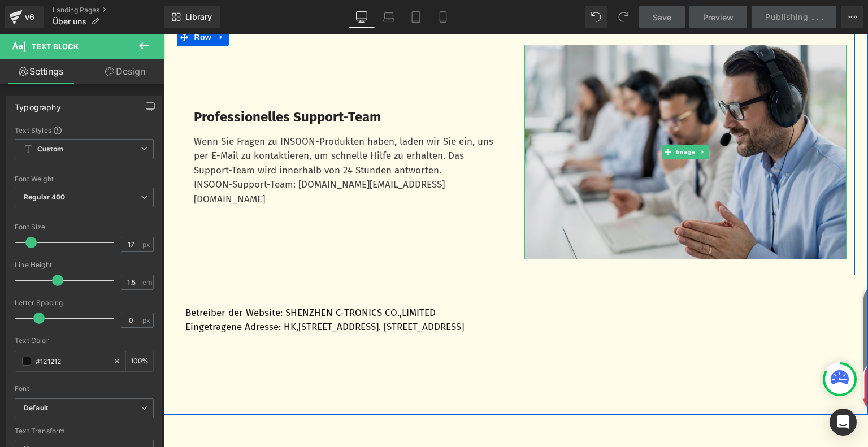  What do you see at coordinates (852, 17) in the screenshot?
I see `button: More` at bounding box center [852, 17].